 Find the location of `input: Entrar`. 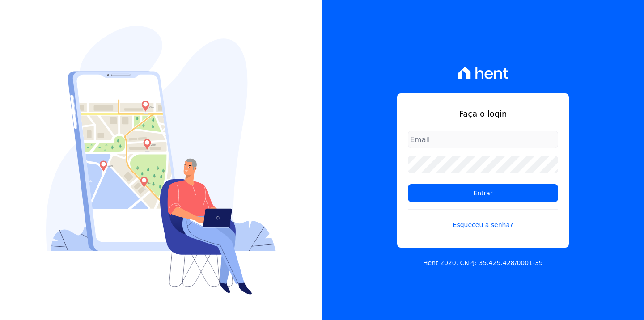

input: Entrar is located at coordinates (483, 193).